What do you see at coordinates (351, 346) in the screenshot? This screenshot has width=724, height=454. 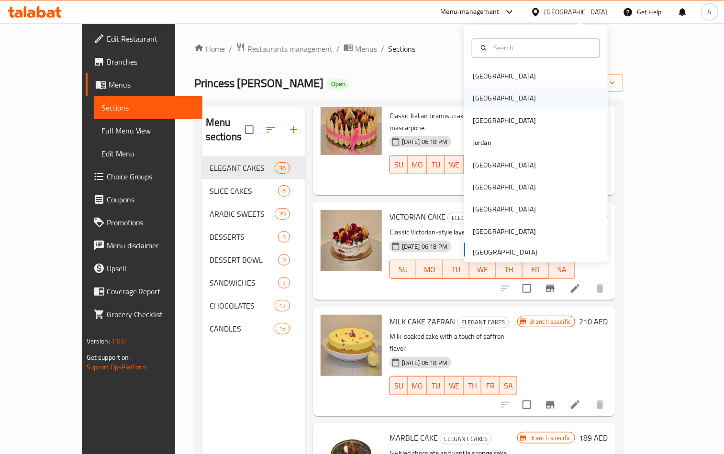 I see `img: MILK CAKE ZAFRAN` at bounding box center [351, 346].